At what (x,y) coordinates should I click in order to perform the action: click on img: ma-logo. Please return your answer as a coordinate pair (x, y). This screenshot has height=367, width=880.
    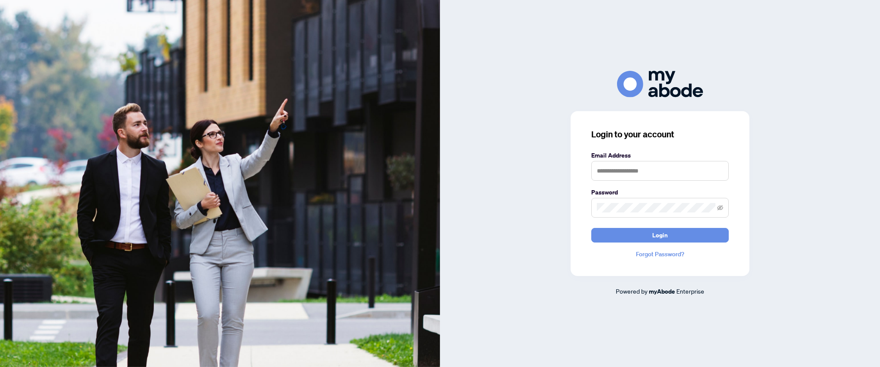
    Looking at the image, I should click on (660, 84).